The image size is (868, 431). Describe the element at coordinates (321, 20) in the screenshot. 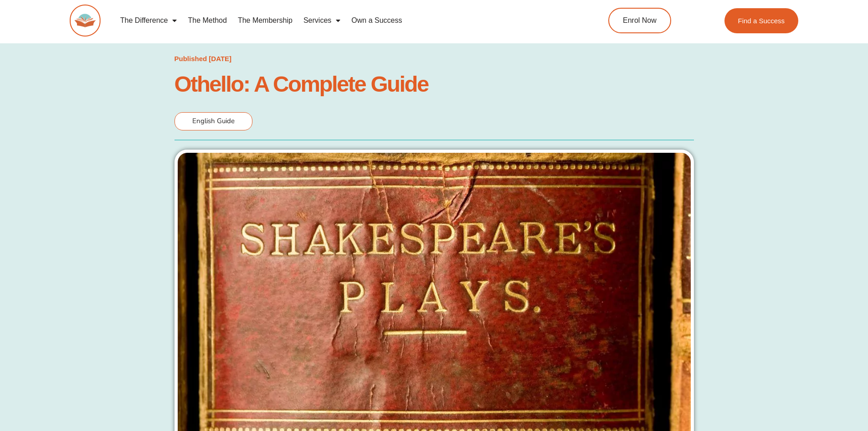

I see `a: Services` at that location.